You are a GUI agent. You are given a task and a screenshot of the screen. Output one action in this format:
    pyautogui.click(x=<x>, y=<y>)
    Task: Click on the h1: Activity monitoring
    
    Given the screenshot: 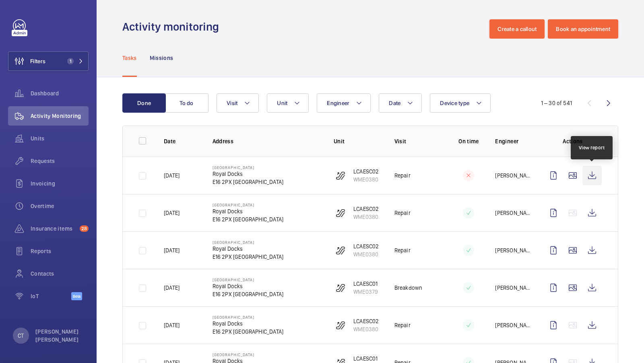 What is the action you would take?
    pyautogui.click(x=173, y=26)
    